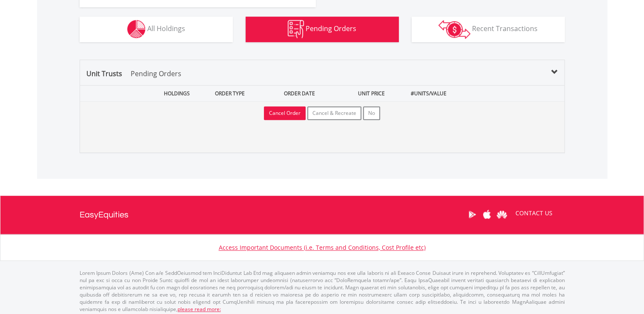 The image size is (644, 314). I want to click on p: Pending Orders, so click(156, 74).